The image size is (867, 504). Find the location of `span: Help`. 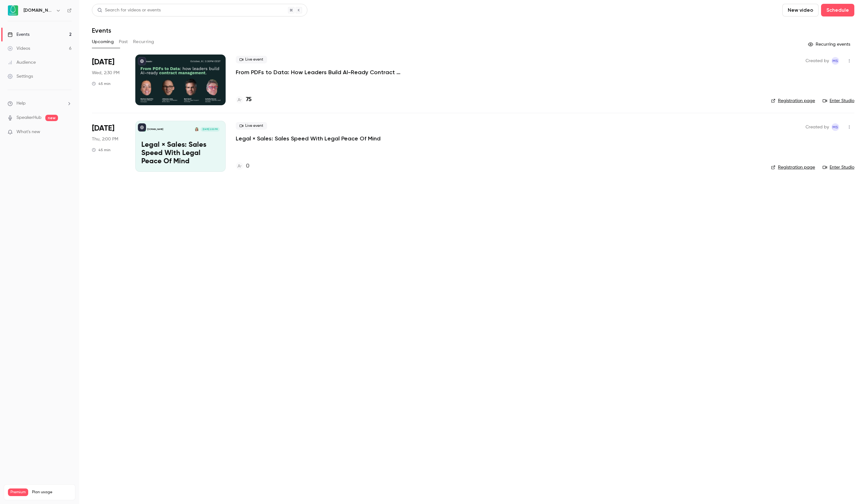

span: Help is located at coordinates (21, 103).